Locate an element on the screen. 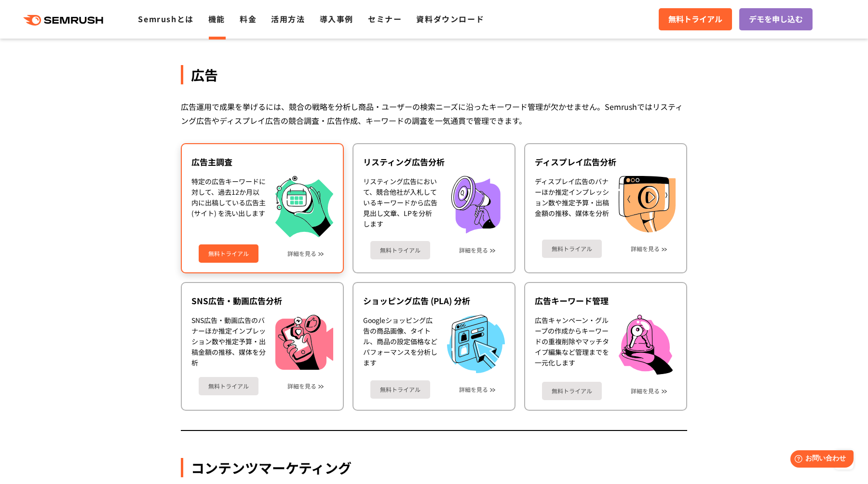 The width and height of the screenshot is (868, 484). div: 広告キャンペーン・グループの作成からキーワードの重複削除やマッチタイプ編集など管理までを一元化します is located at coordinates (572, 345).